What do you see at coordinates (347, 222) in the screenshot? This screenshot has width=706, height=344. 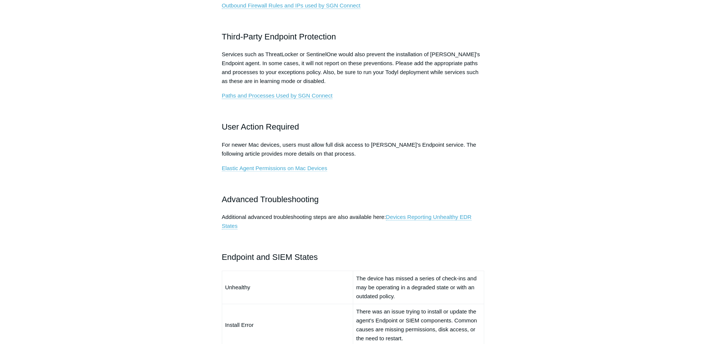 I see `a: Devices Reporting Unhealthy EDR States` at bounding box center [347, 222].